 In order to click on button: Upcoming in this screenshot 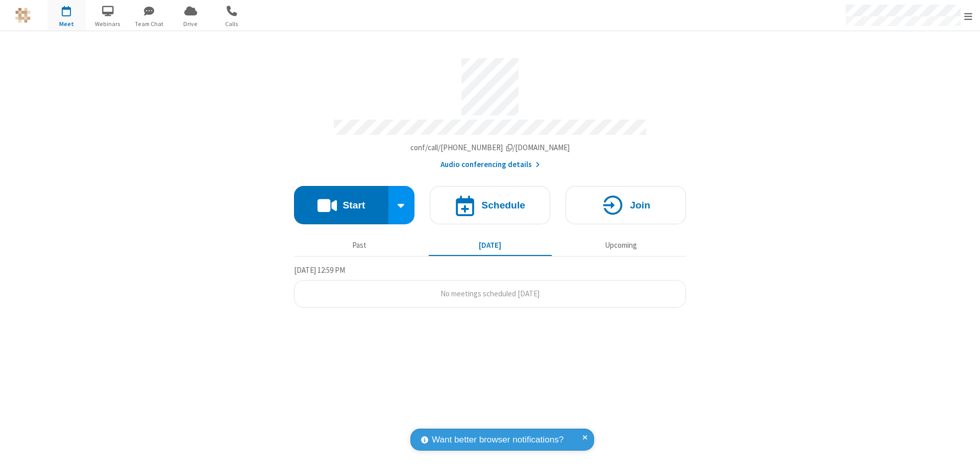, I will do `click(620, 245)`.